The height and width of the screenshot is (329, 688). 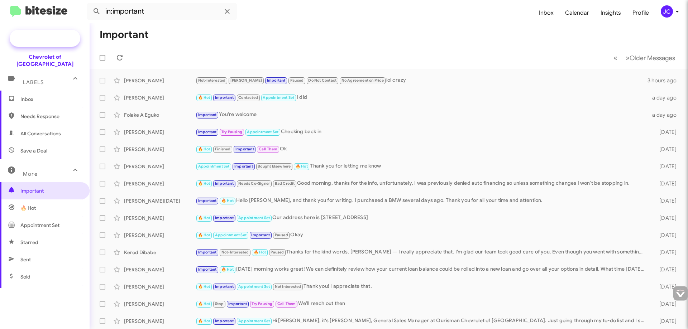 I want to click on span: Bought Elsewhere, so click(x=274, y=166).